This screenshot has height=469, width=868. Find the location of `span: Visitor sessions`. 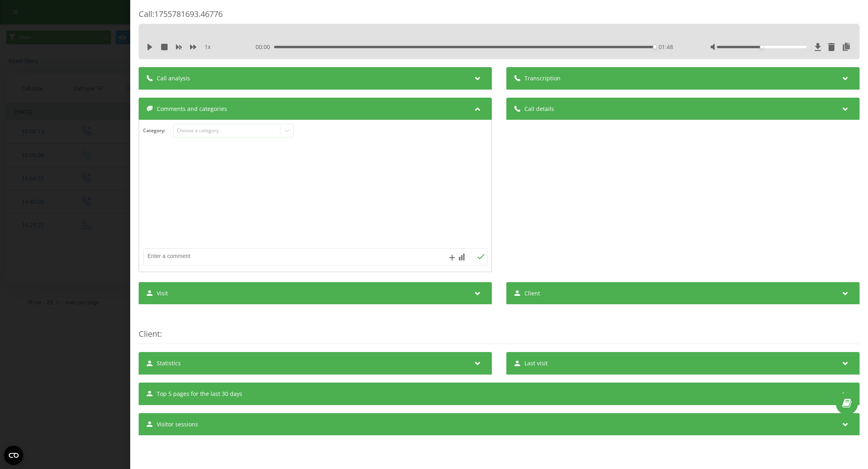

span: Visitor sessions is located at coordinates (178, 425).